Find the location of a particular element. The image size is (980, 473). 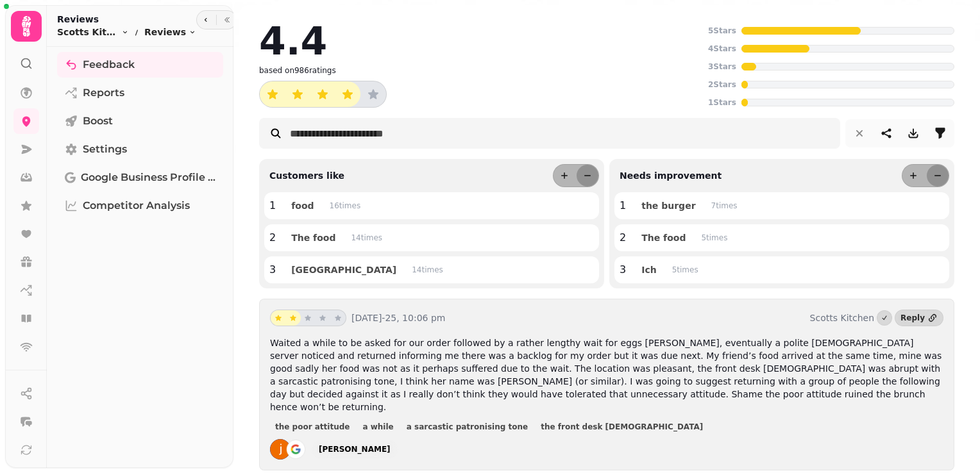

p: 16 time s is located at coordinates (345, 206).